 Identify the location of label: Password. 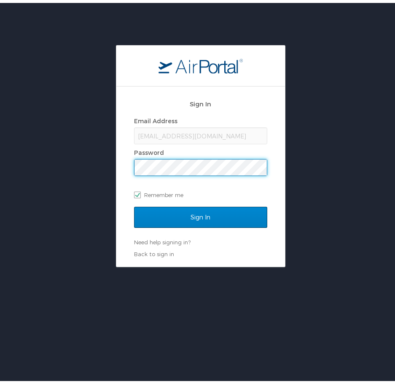
(149, 149).